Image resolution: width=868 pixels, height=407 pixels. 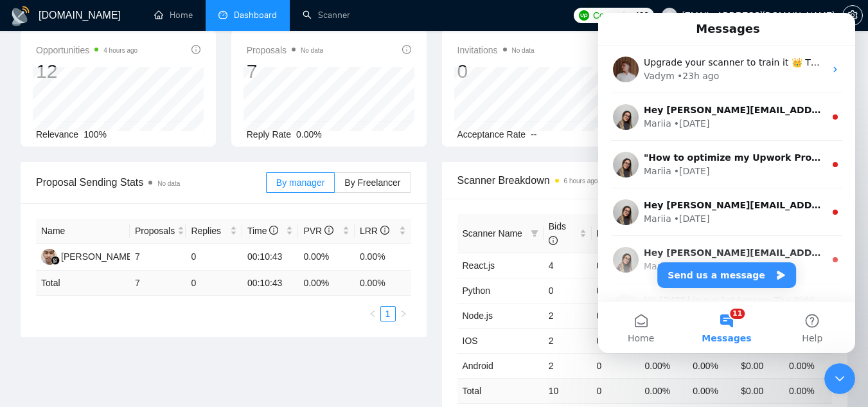 What do you see at coordinates (151, 182) in the screenshot?
I see `span: Proposal Sending Stats` at bounding box center [151, 182].